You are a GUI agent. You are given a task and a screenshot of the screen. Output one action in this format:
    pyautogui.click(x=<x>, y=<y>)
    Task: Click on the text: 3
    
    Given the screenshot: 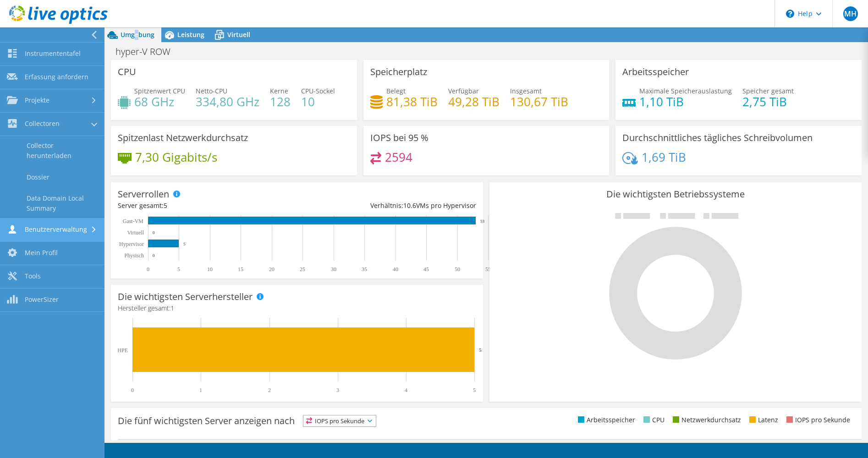 What is the action you would take?
    pyautogui.click(x=338, y=390)
    